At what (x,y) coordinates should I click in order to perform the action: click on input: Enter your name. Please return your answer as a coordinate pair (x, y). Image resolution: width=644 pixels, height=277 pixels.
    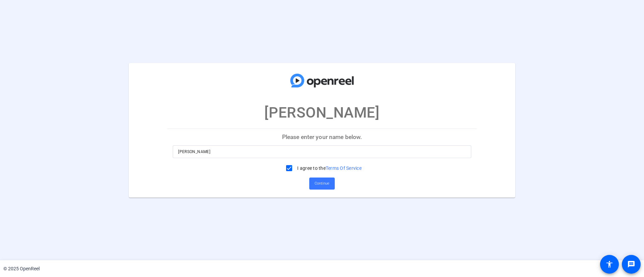
    Looking at the image, I should click on (322, 152).